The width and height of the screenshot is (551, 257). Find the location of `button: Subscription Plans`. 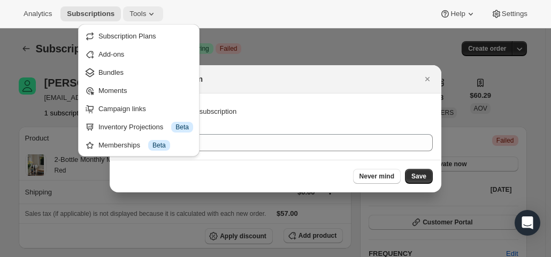

button: Subscription Plans is located at coordinates (138, 36).